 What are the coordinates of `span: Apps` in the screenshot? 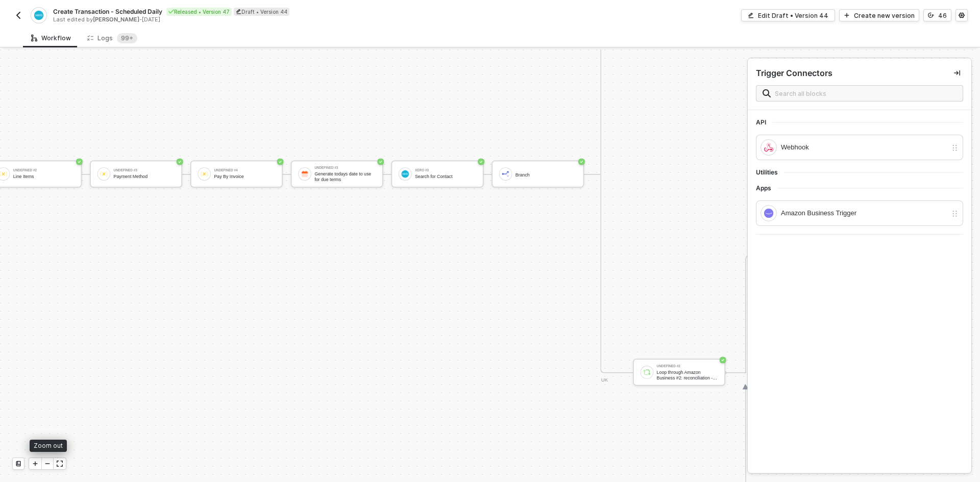 It's located at (767, 188).